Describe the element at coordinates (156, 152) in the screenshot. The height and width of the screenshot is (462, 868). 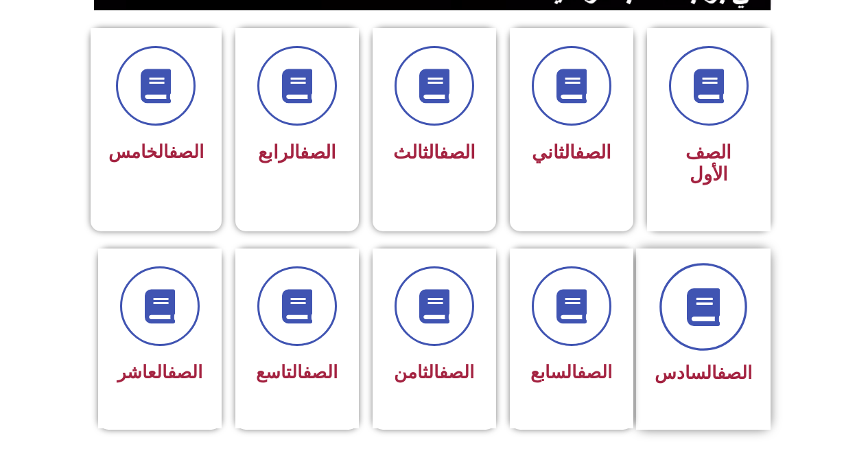
I see `span: الخامس` at that location.